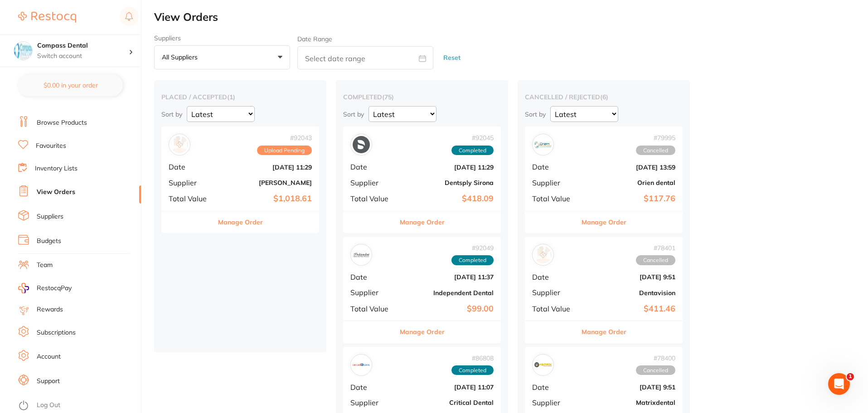 Image resolution: width=868 pixels, height=413 pixels. I want to click on img: Dentsply Sirona, so click(361, 145).